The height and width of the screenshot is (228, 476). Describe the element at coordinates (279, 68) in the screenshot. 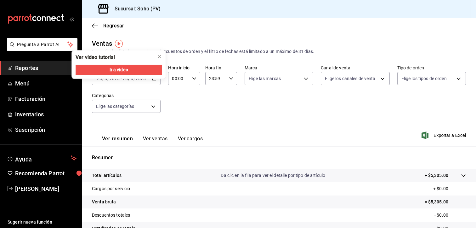

I see `label: Marca` at that location.